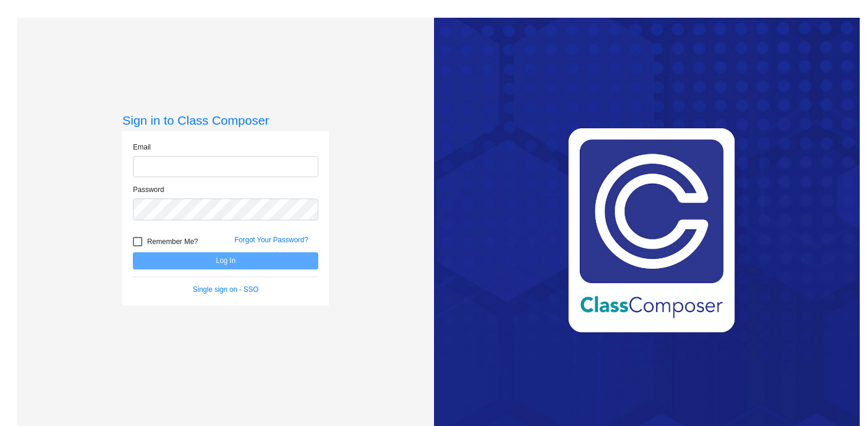  I want to click on label: Email, so click(142, 147).